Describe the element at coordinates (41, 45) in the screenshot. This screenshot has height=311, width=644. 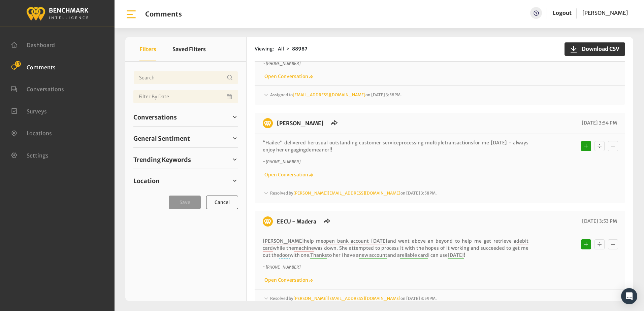
I see `span: Dashboard` at that location.